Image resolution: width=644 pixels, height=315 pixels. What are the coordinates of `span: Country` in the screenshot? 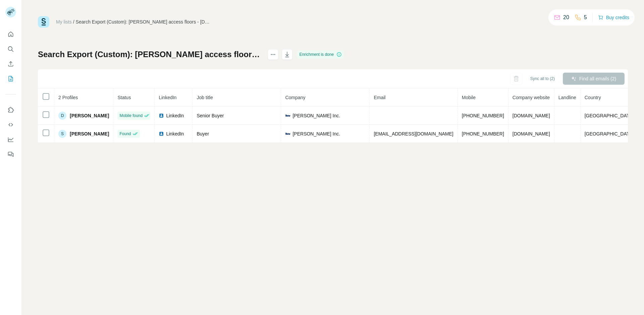 It's located at (593, 98).